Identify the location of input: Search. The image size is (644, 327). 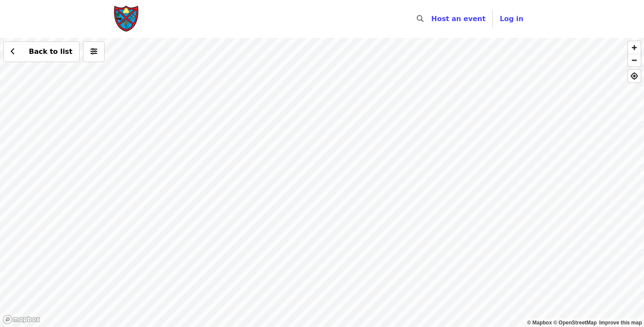
(432, 19).